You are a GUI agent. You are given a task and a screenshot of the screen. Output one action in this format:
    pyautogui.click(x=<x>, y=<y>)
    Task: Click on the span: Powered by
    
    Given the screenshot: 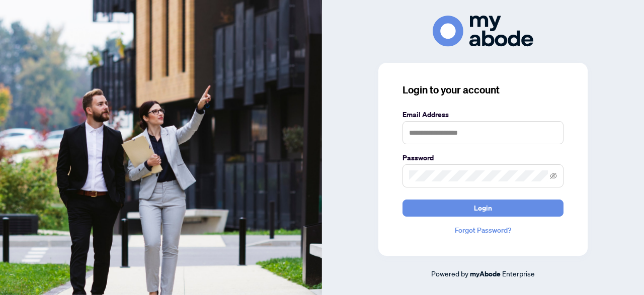 What is the action you would take?
    pyautogui.click(x=450, y=273)
    